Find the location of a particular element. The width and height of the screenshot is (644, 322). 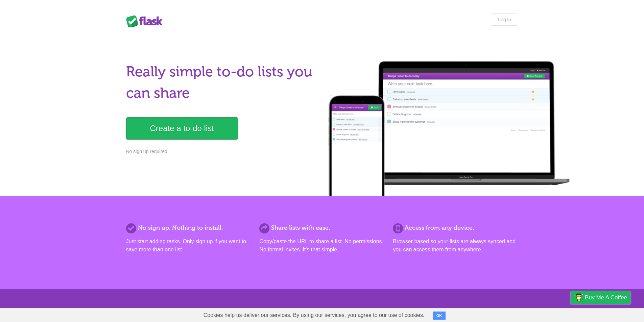

p: Browser based so your lists are always synced and you can access them from anywhere. is located at coordinates (455, 246).